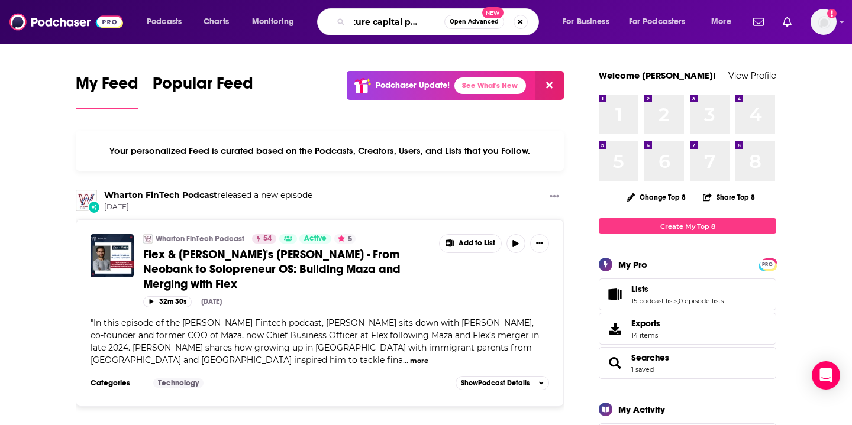  I want to click on div: New Episode, so click(94, 207).